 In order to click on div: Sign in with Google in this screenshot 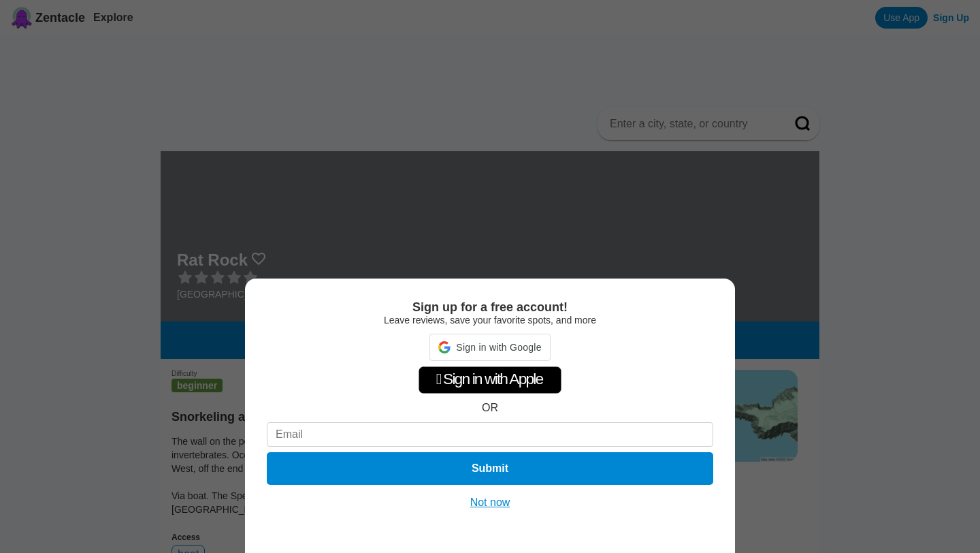, I will do `click(489, 347)`.